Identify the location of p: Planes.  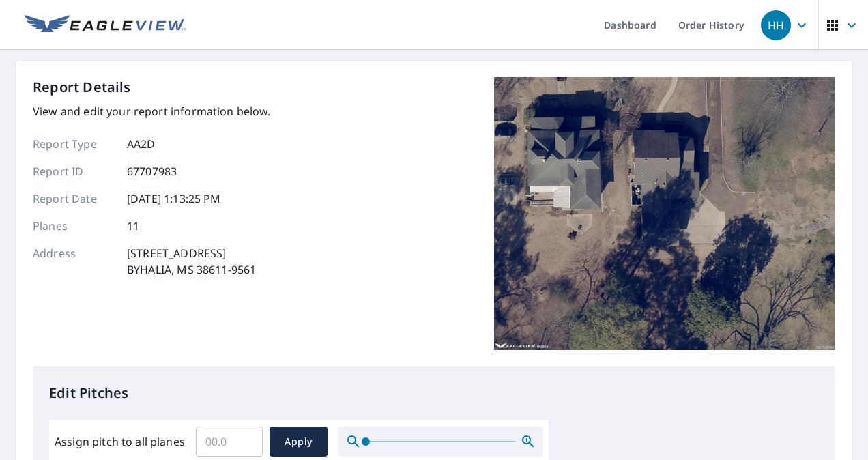
(74, 226).